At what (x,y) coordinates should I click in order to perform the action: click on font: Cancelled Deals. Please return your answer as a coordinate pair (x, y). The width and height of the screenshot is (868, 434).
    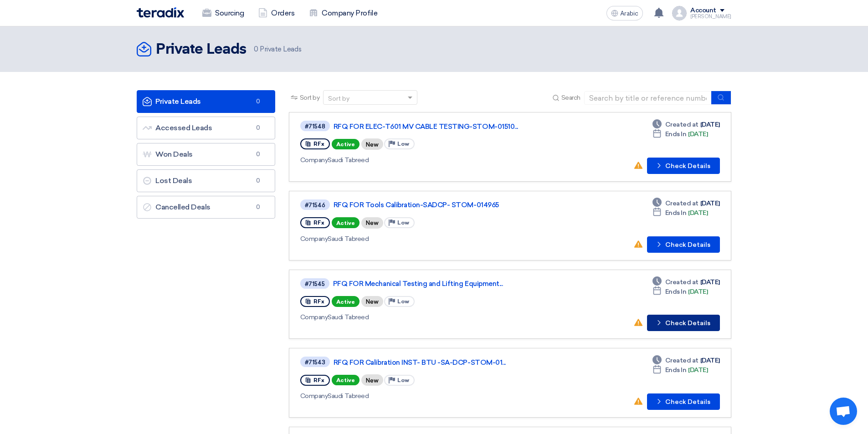
    Looking at the image, I should click on (183, 207).